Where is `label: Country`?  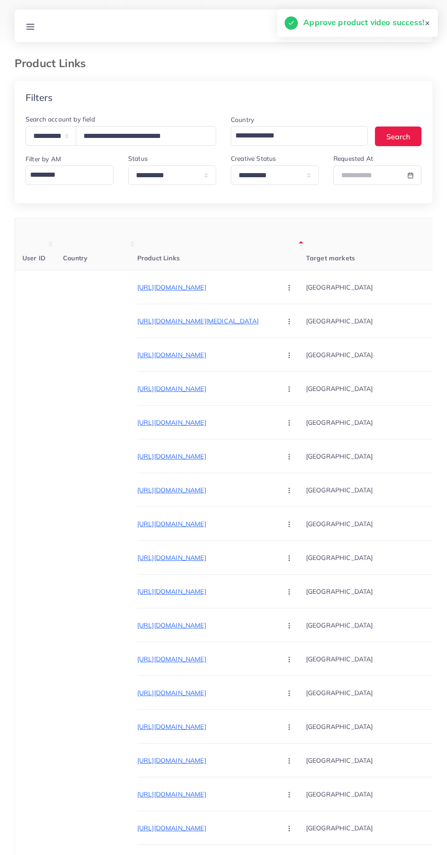 label: Country is located at coordinates (242, 120).